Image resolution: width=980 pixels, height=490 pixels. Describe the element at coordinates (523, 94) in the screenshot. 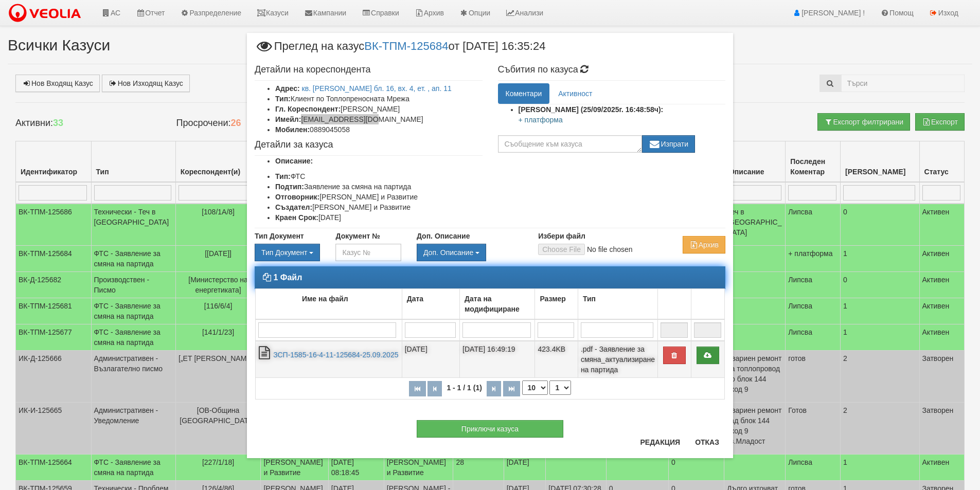

I see `a: Коментари` at that location.